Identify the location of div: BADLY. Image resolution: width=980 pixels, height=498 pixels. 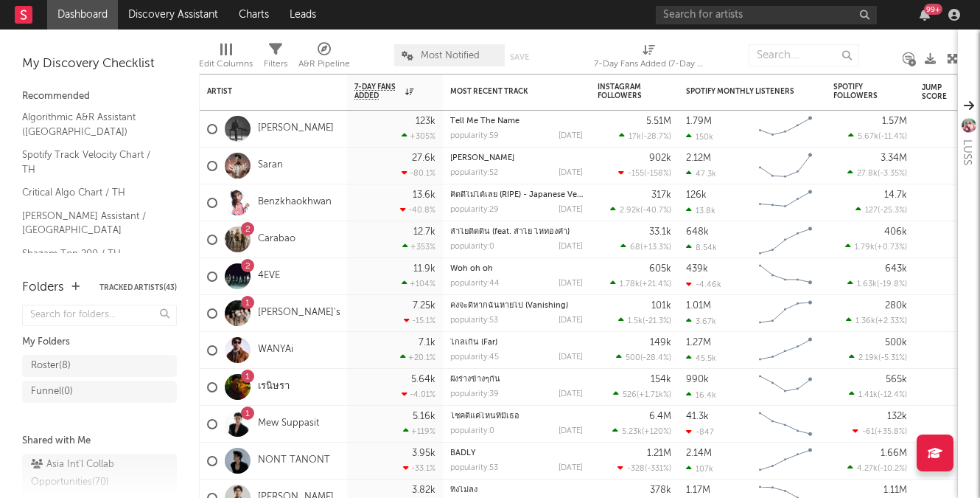
(517, 453).